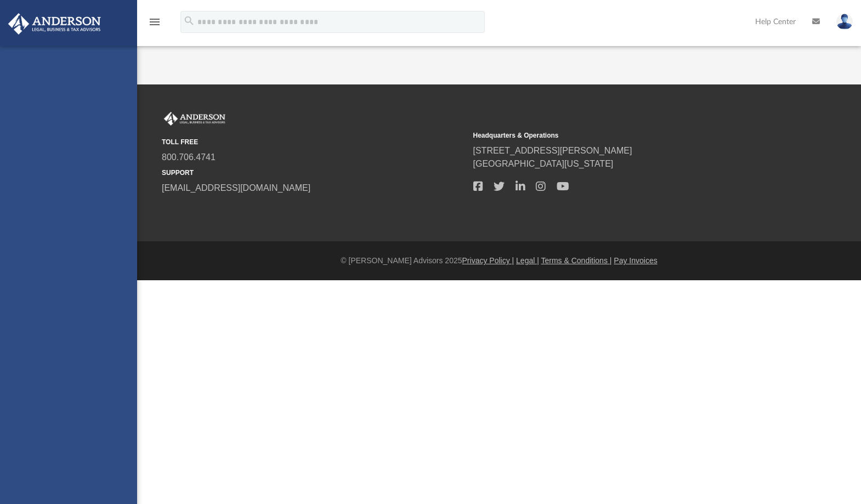  I want to click on i: search, so click(189, 21).